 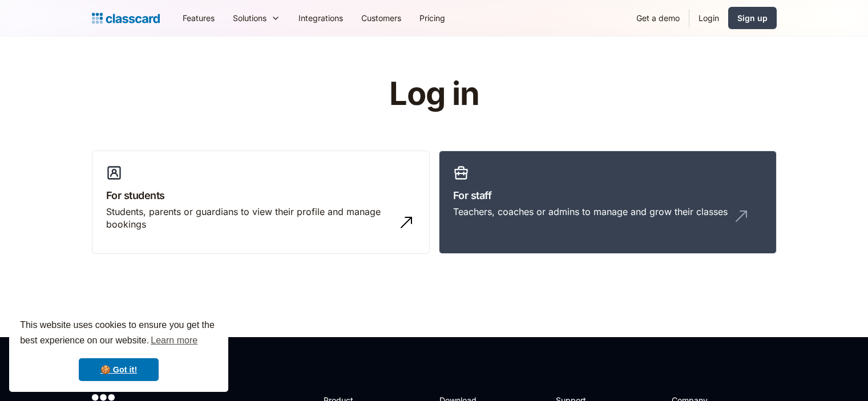 I want to click on a: Logo, so click(x=126, y=18).